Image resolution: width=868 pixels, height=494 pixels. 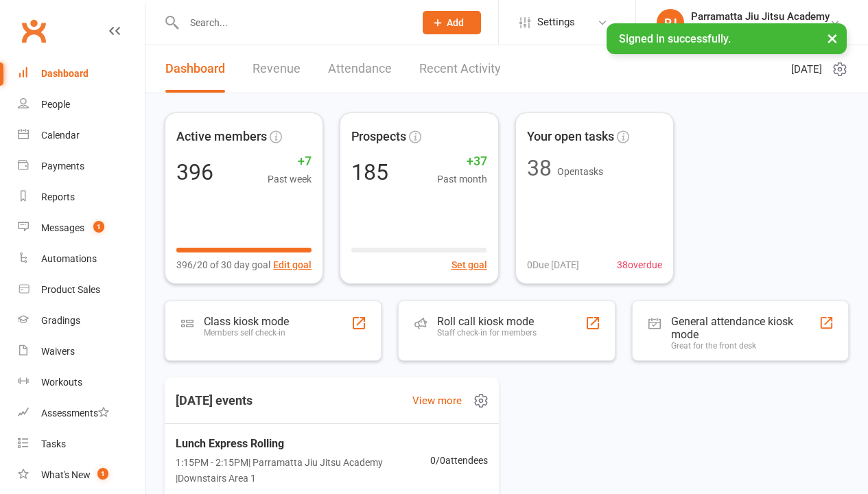 I want to click on a: View more, so click(x=437, y=401).